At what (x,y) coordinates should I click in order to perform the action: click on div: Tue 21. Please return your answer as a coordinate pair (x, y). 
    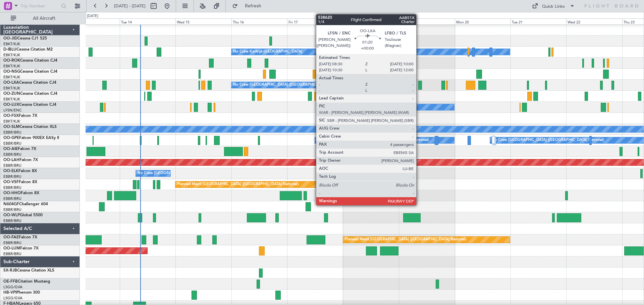
    Looking at the image, I should click on (539, 22).